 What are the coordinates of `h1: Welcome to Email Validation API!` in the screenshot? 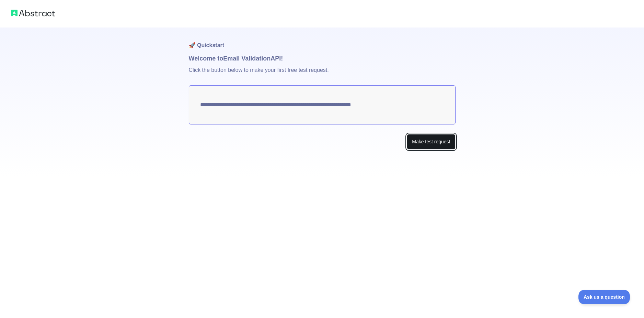 It's located at (322, 59).